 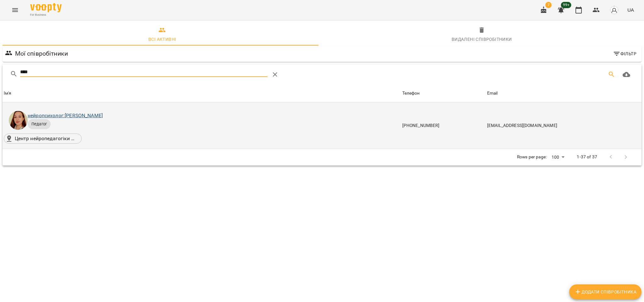 I want to click on span: Email, so click(x=564, y=94).